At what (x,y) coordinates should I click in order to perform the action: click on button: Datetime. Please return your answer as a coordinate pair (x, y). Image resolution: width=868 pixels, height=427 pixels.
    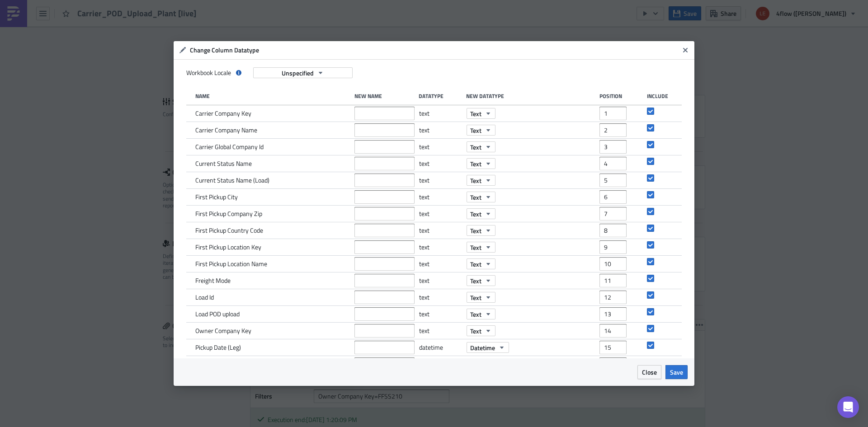
    Looking at the image, I should click on (487, 348).